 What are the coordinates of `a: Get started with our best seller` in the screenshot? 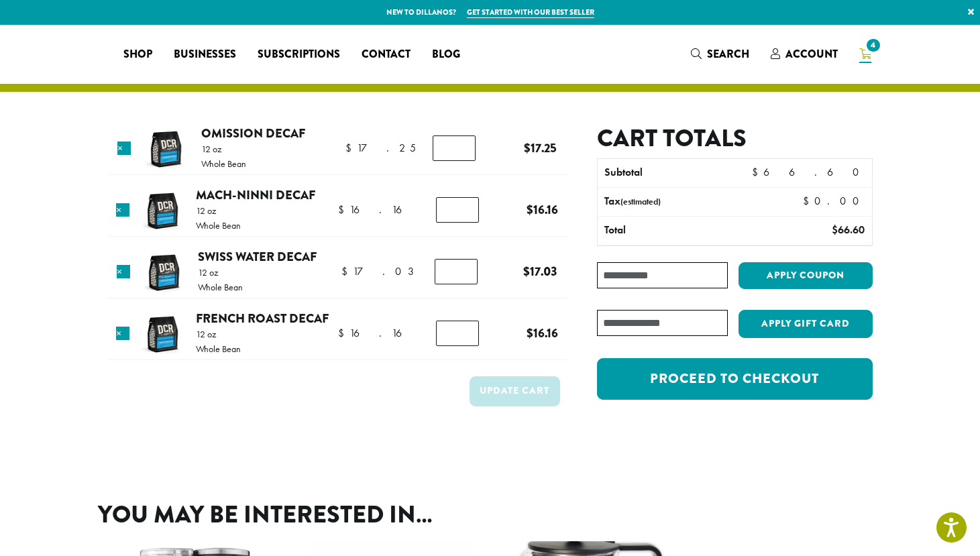 It's located at (530, 12).